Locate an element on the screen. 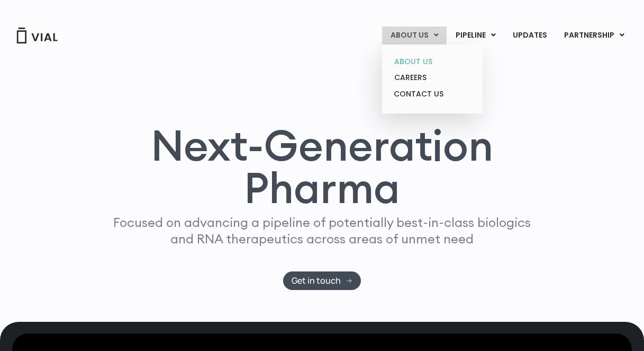 Image resolution: width=644 pixels, height=351 pixels. a: CONTACT US is located at coordinates (432, 94).